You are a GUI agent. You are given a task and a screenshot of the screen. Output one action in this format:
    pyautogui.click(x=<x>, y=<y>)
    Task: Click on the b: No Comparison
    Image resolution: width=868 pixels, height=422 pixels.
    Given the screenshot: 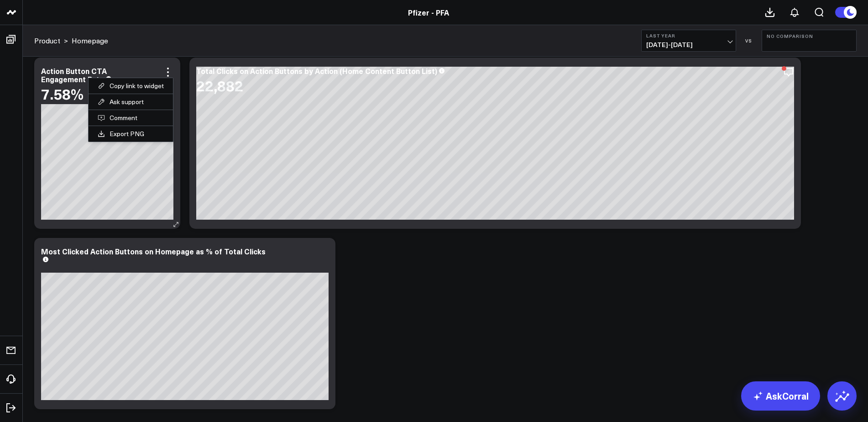 What is the action you would take?
    pyautogui.click(x=809, y=36)
    